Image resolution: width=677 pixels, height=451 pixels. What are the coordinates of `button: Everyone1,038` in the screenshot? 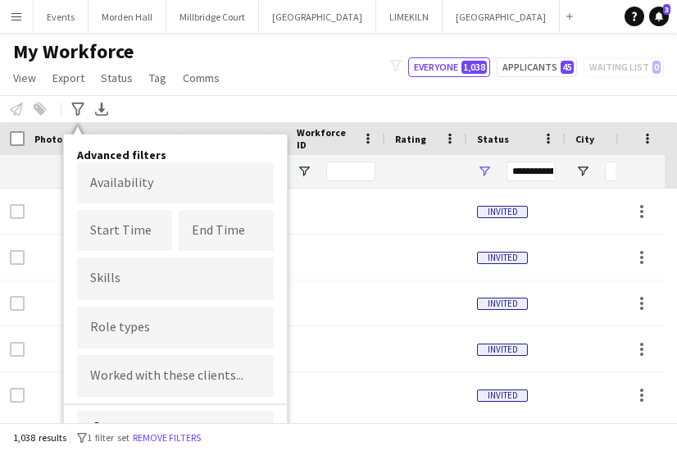 It's located at (449, 67).